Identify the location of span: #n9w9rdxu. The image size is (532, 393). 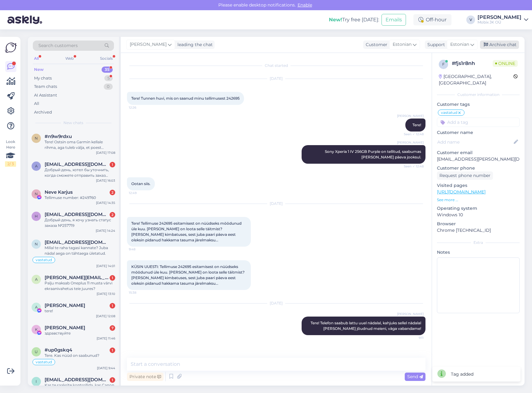
(58, 137).